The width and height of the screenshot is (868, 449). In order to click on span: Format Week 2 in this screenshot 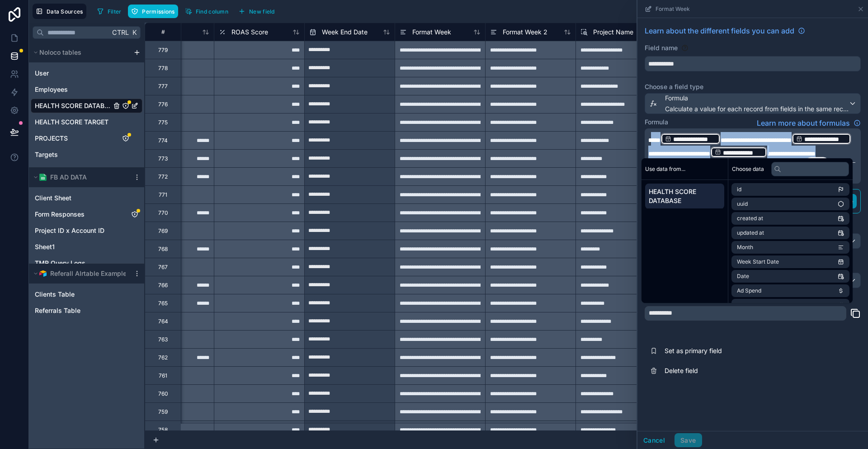, I will do `click(524, 32)`.